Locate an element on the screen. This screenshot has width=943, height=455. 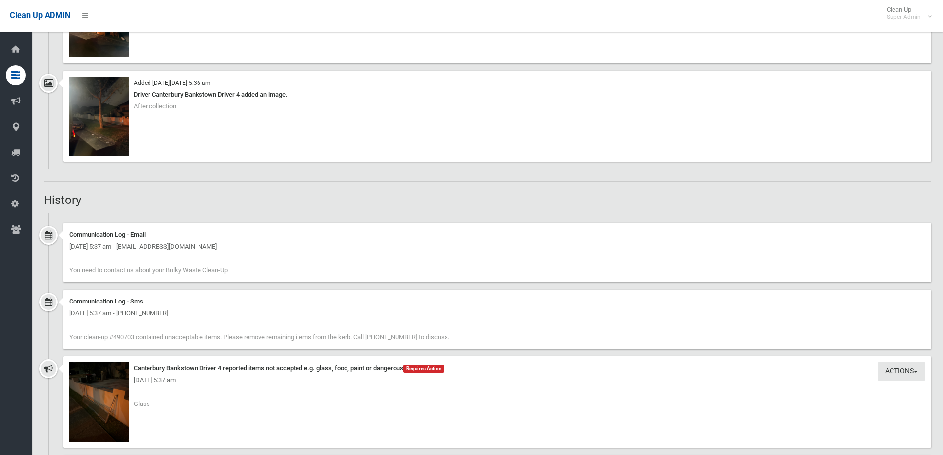
button: Actions is located at coordinates (901, 371).